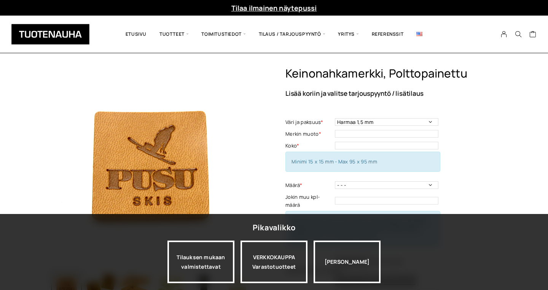 This screenshot has height=290, width=548. Describe the element at coordinates (201, 262) in the screenshot. I see `div: Tilauksen mukaan valmistettavat` at that location.